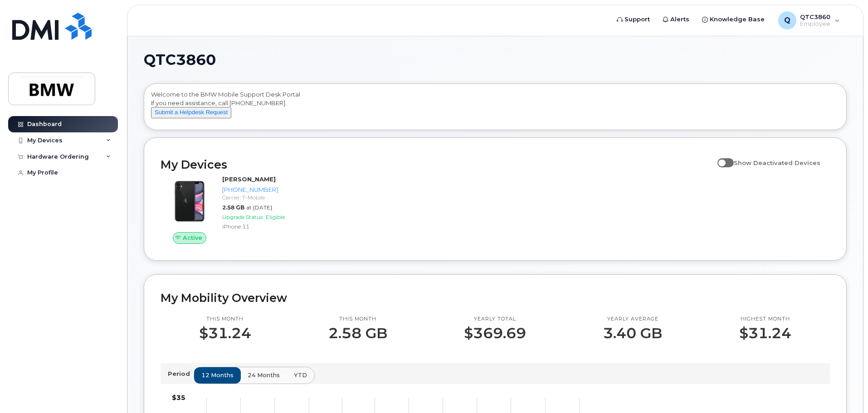 The image size is (868, 413). I want to click on img: iPhone_11.jpg, so click(189, 202).